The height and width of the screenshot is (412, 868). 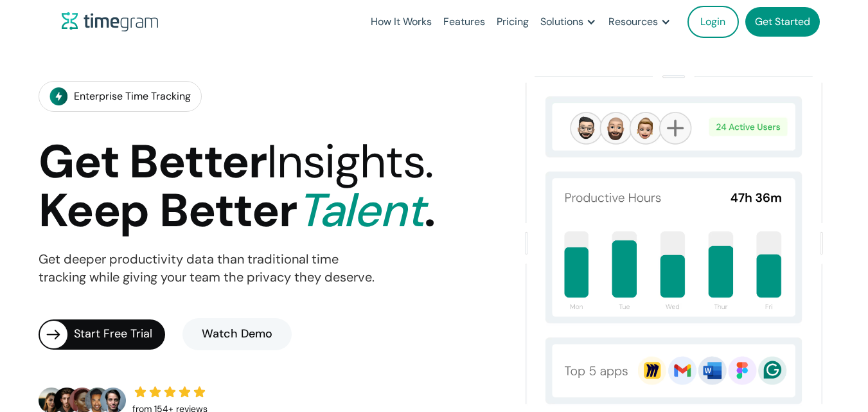 I want to click on div: Start Free Trial, so click(x=120, y=334).